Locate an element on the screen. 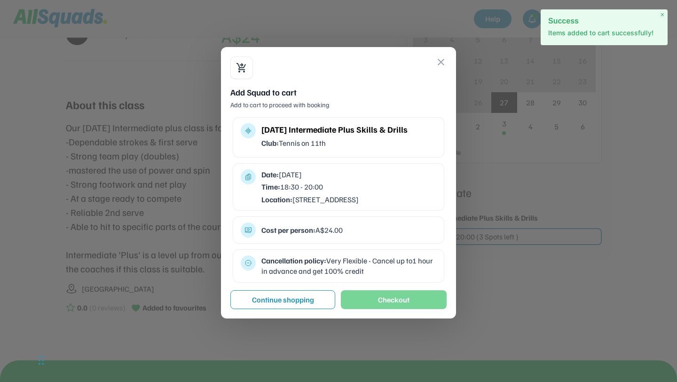 This screenshot has height=382, width=677. button: shopping_cart_checkout is located at coordinates (242, 68).